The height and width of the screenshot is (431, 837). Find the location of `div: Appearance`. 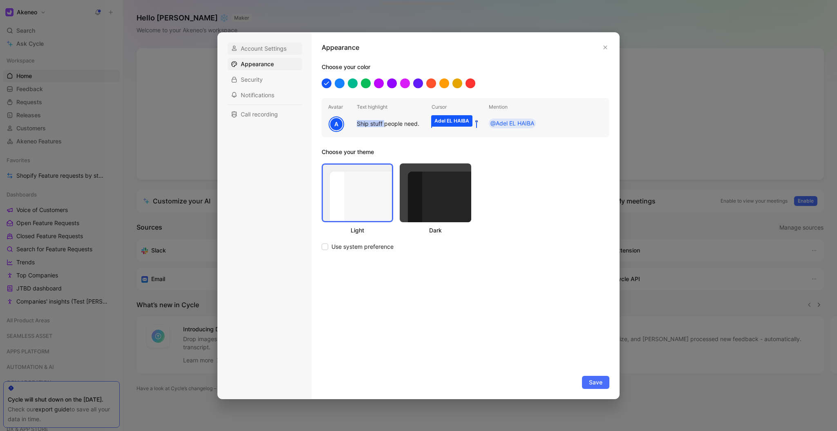

div: Appearance is located at coordinates (265, 64).